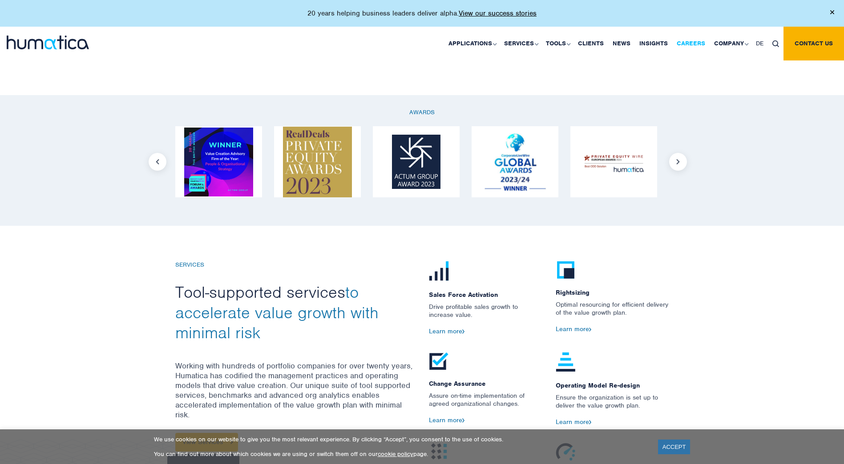  Describe the element at coordinates (295, 265) in the screenshot. I see `h6: SERVICES` at that location.